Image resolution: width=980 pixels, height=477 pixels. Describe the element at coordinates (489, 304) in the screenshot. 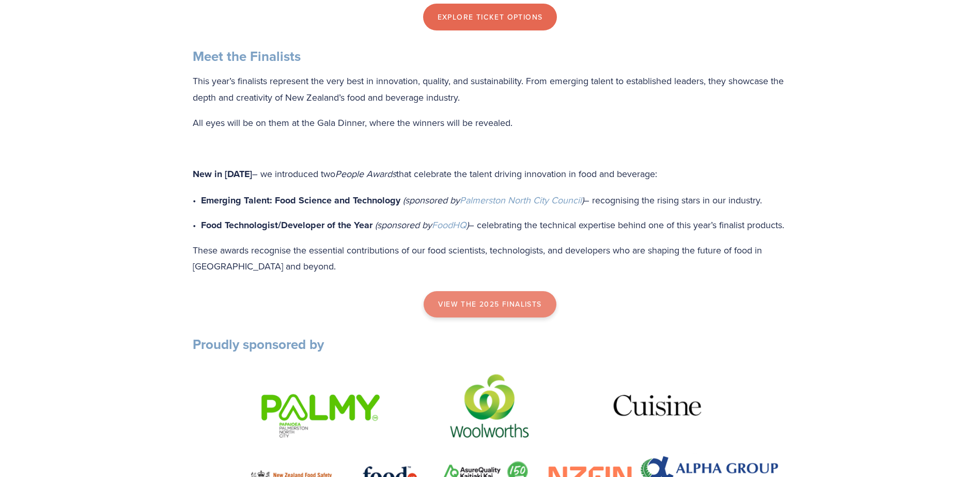

I see `a: view the 2025 finalists` at that location.